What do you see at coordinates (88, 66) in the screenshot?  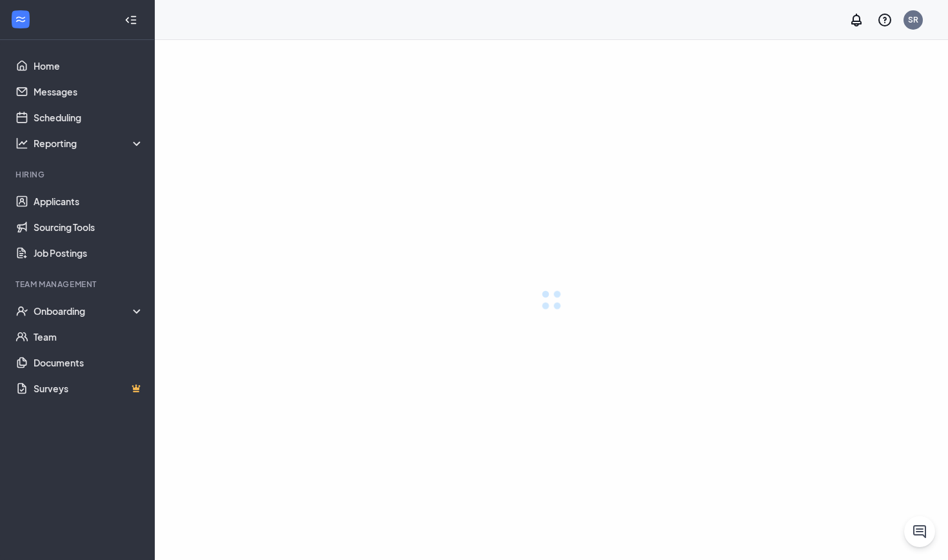 I see `a: Home` at bounding box center [88, 66].